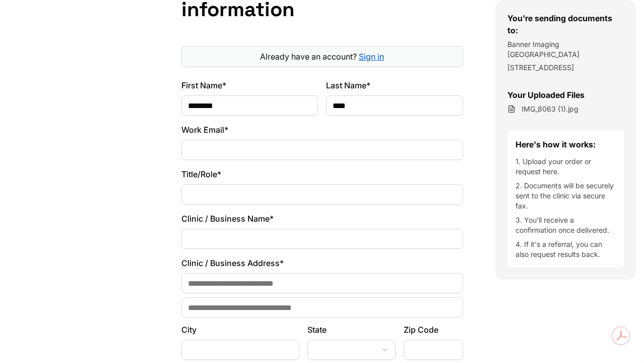 The height and width of the screenshot is (363, 644). What do you see at coordinates (566, 249) in the screenshot?
I see `li: 4. If it's a referral, you can also request results back.` at bounding box center [566, 249].